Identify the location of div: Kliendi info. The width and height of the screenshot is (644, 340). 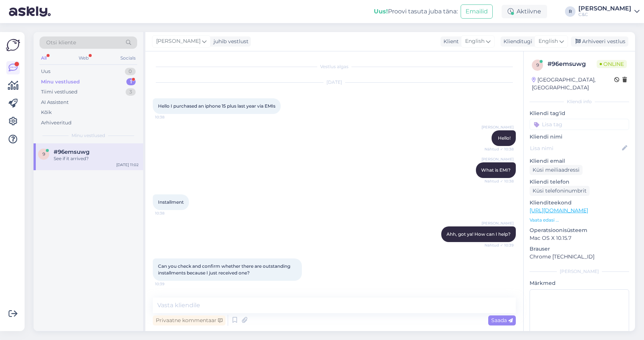
(579, 102).